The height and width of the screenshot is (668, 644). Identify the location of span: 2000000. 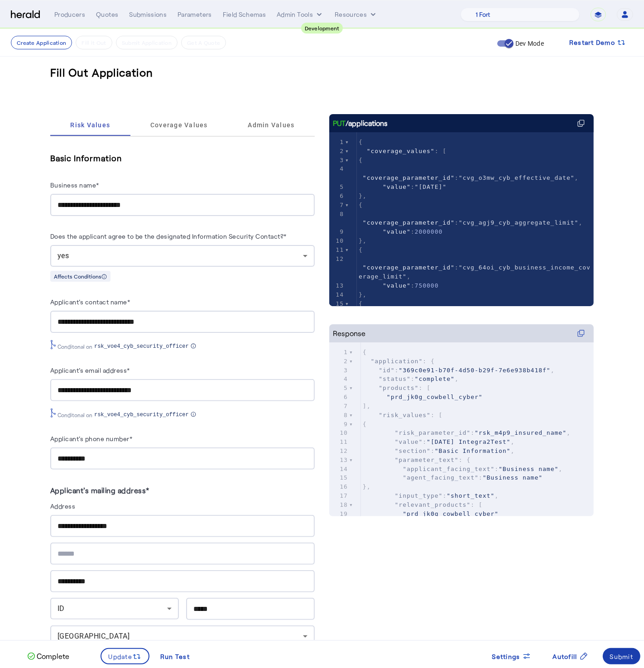
(429, 231).